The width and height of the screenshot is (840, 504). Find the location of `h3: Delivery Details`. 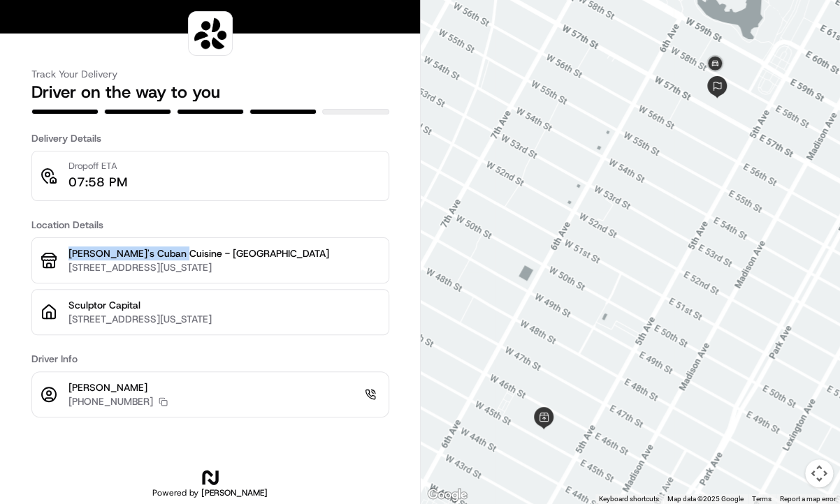

h3: Delivery Details is located at coordinates (211, 139).